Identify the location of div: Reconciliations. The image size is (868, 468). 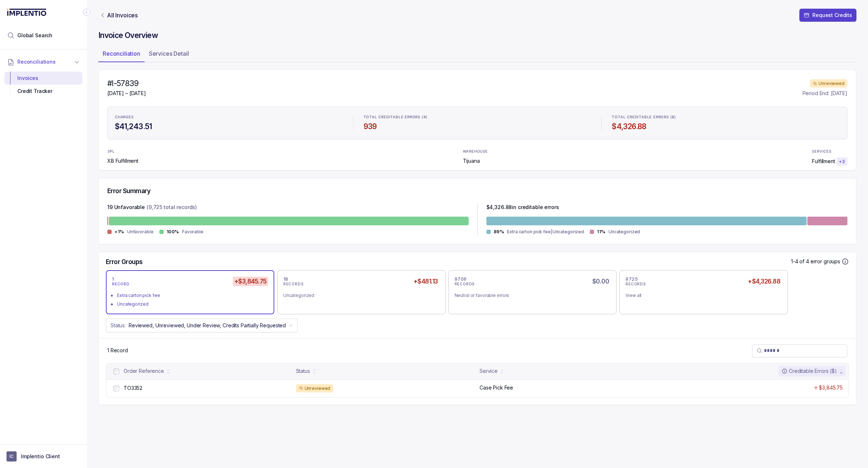
(44, 84).